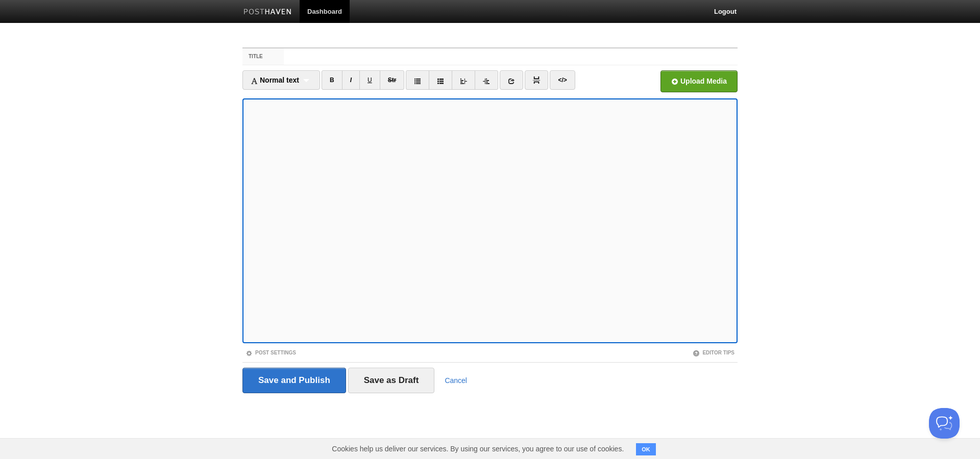 Image resolution: width=980 pixels, height=459 pixels. I want to click on a: B, so click(332, 80).